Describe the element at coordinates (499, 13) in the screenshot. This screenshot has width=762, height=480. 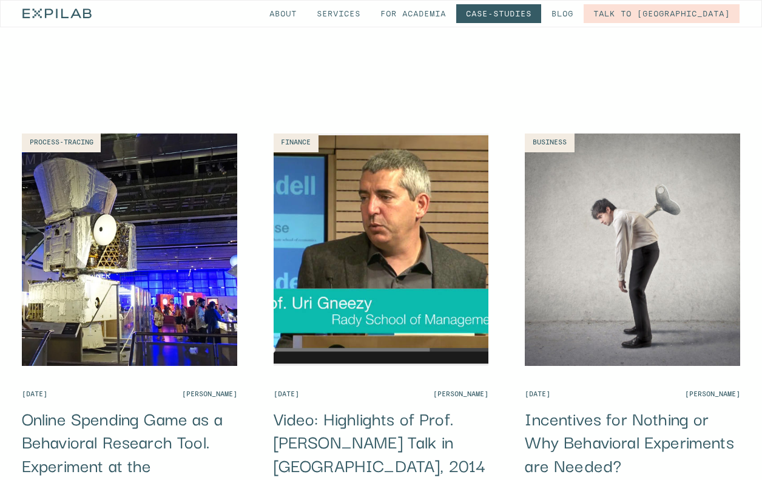
I see `a: Case-studies` at that location.